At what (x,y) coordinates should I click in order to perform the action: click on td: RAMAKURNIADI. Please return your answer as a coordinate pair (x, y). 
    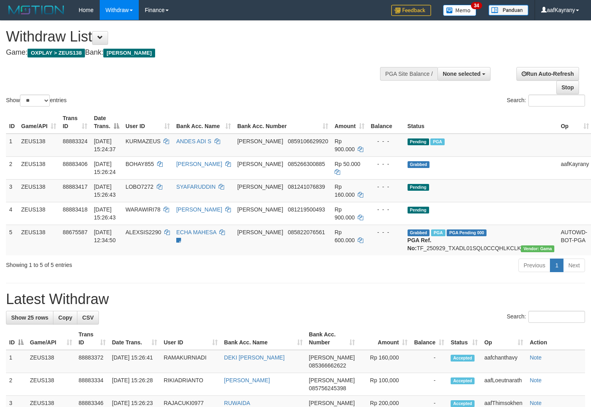
    Looking at the image, I should click on (190, 361).